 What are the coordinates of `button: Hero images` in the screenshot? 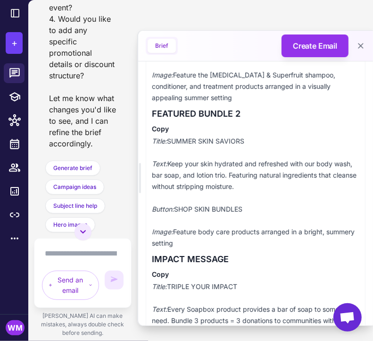 It's located at (70, 225).